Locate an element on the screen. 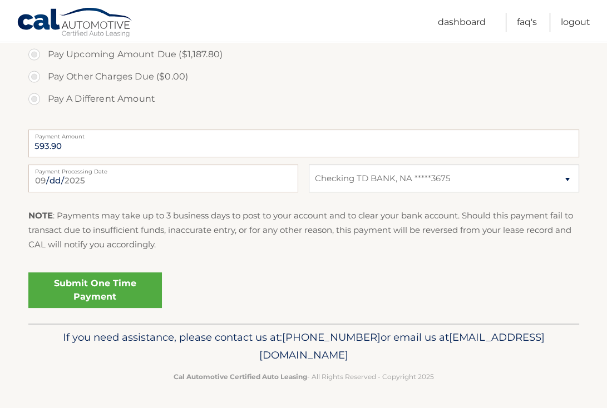  strong: Cal Automotive Certified Auto Leasing is located at coordinates (240, 377).